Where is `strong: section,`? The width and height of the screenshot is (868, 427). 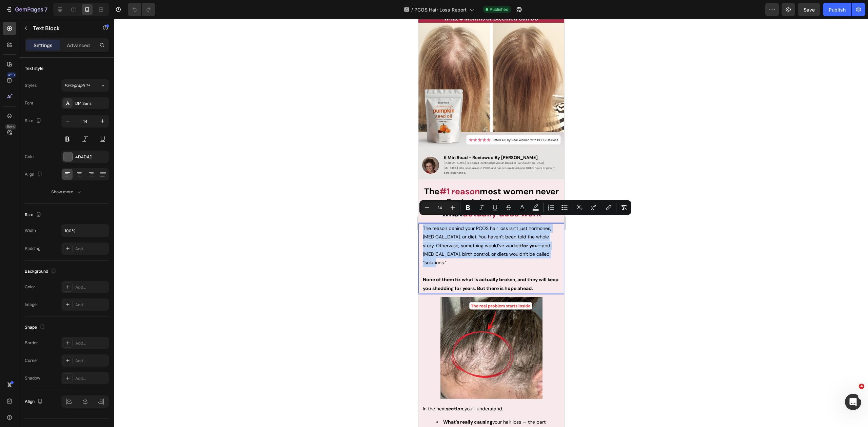
strong: section, is located at coordinates (37, 390).